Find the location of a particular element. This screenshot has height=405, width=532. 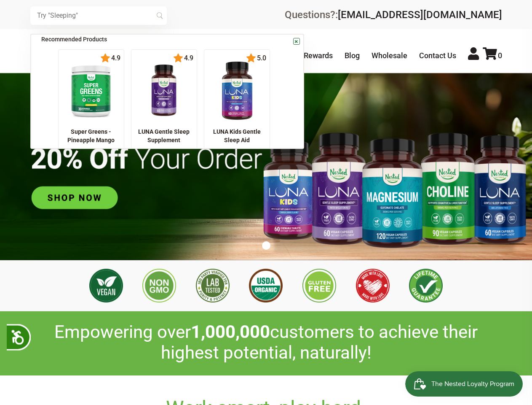

img: imgpsh_fullsize_anim_-_2025-02-26T222351.371_x140.png is located at coordinates (91, 91).